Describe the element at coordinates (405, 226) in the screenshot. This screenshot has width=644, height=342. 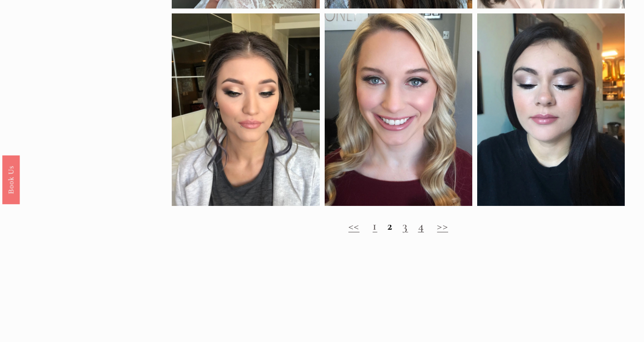
I see `a: 3` at that location.